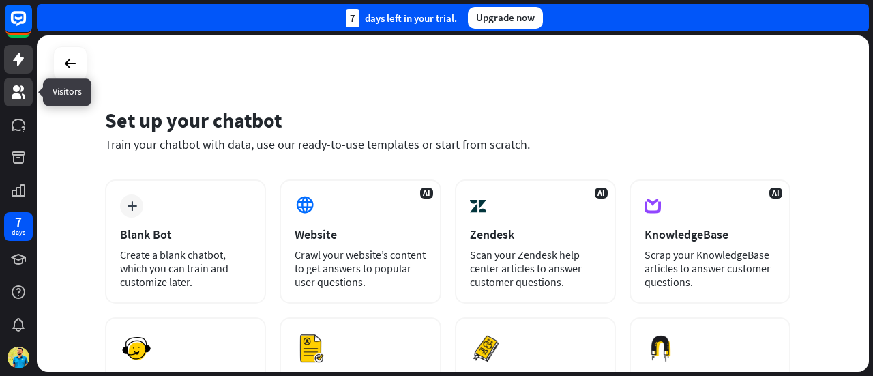 This screenshot has height=376, width=873. I want to click on div: Set up your chatbot, so click(447, 120).